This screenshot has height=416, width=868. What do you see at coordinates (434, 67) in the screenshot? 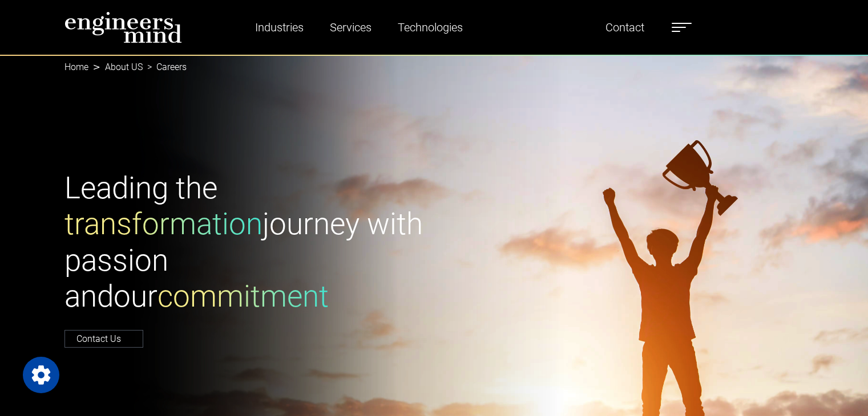
I see `nav: breadcrumb` at bounding box center [434, 67].